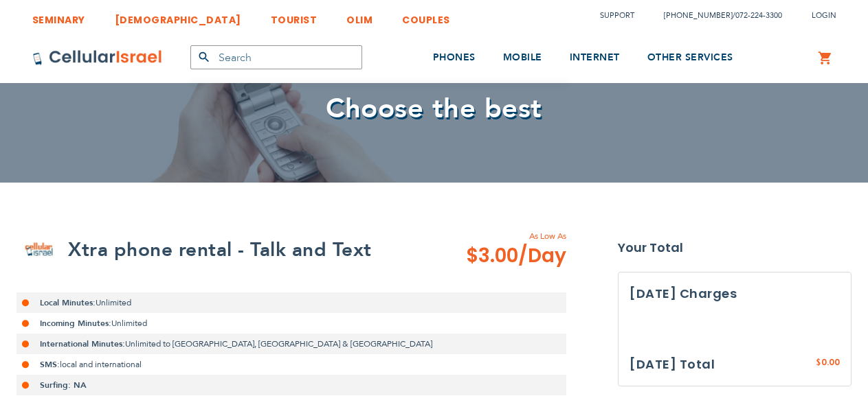  What do you see at coordinates (49, 364) in the screenshot?
I see `strong: SMS:` at bounding box center [49, 364].